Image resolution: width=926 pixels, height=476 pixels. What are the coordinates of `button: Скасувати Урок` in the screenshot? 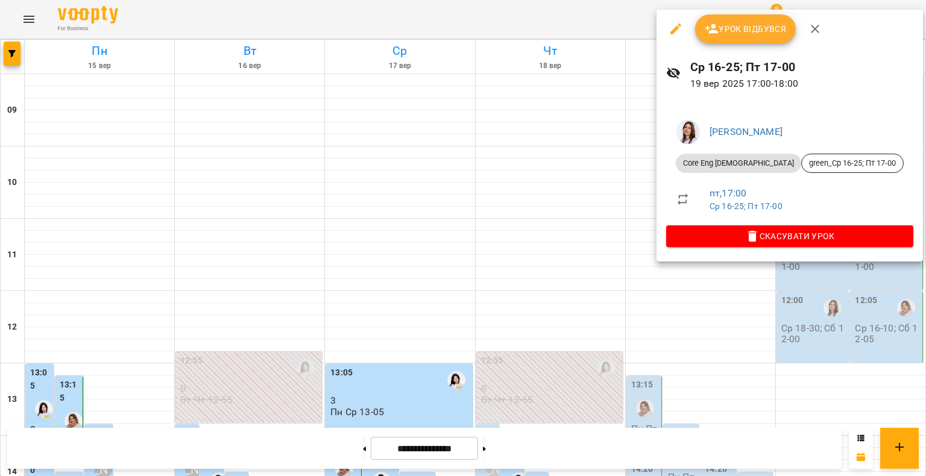 It's located at (789, 236).